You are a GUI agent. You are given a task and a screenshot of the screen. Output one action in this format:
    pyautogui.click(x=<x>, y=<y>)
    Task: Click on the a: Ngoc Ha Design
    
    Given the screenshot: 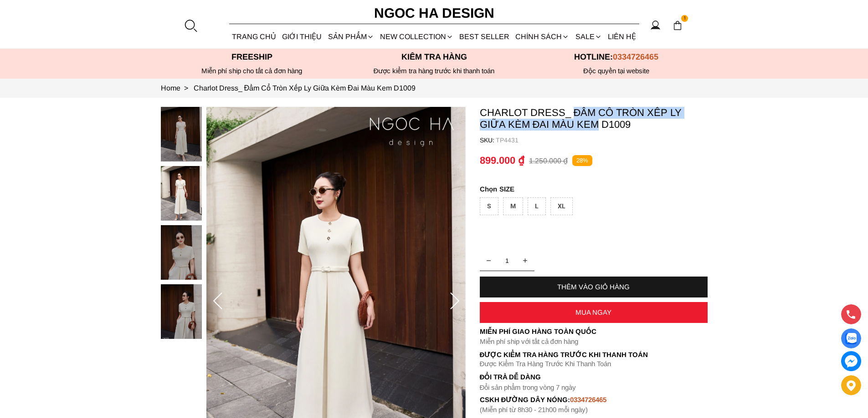 What is the action you would take?
    pyautogui.click(x=434, y=13)
    